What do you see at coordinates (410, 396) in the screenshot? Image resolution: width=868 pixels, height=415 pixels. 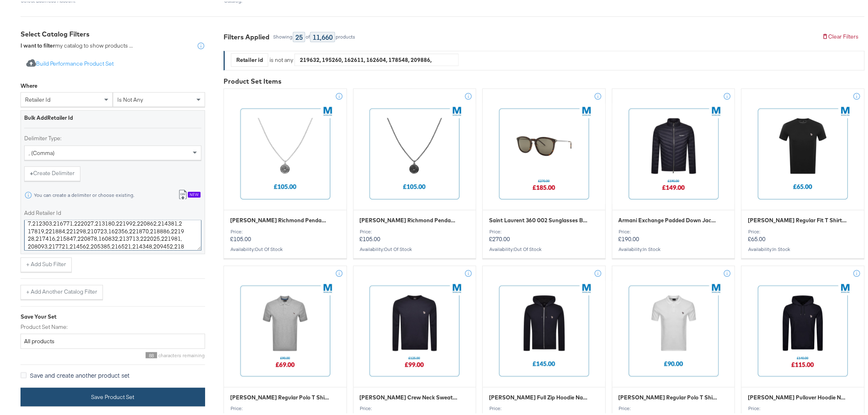 I see `span: Paul Smith Crew Neck Sweatshirt Navy` at bounding box center [410, 396].